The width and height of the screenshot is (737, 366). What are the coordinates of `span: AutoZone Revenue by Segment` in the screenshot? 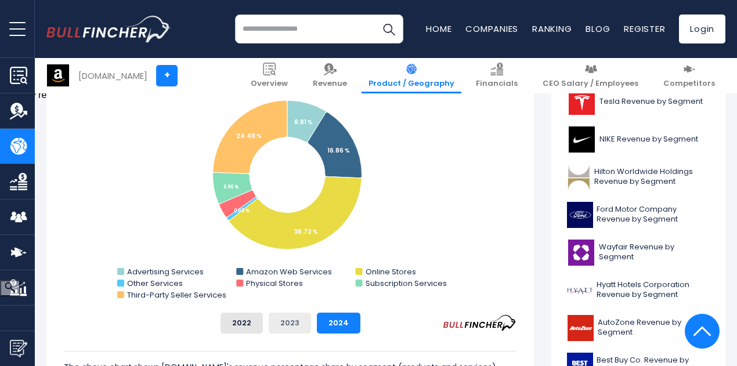 It's located at (654, 328).